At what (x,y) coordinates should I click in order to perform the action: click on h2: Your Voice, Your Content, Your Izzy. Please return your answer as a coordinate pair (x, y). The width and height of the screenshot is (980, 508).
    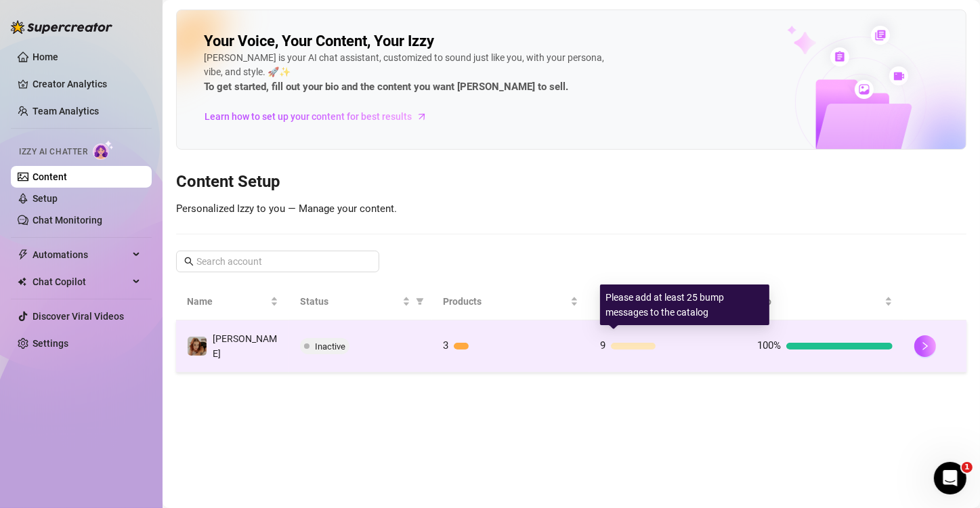
    Looking at the image, I should click on (319, 41).